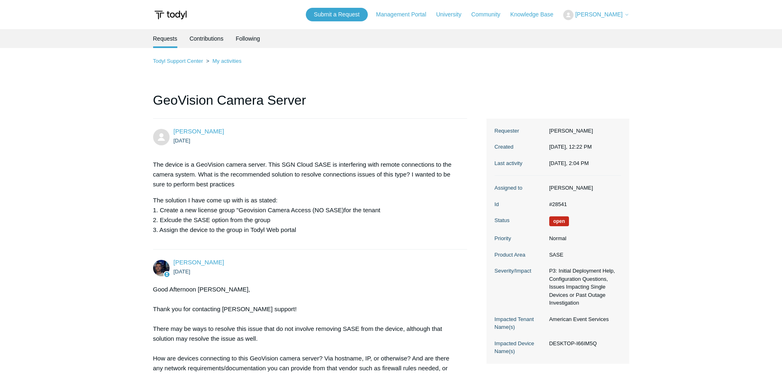 The image size is (782, 374). I want to click on a: My activities, so click(227, 61).